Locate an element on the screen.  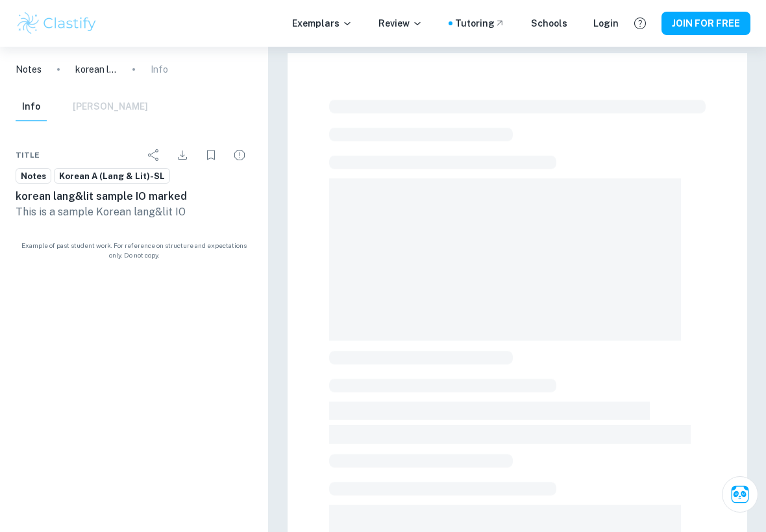
button: Ask Clai is located at coordinates (740, 494).